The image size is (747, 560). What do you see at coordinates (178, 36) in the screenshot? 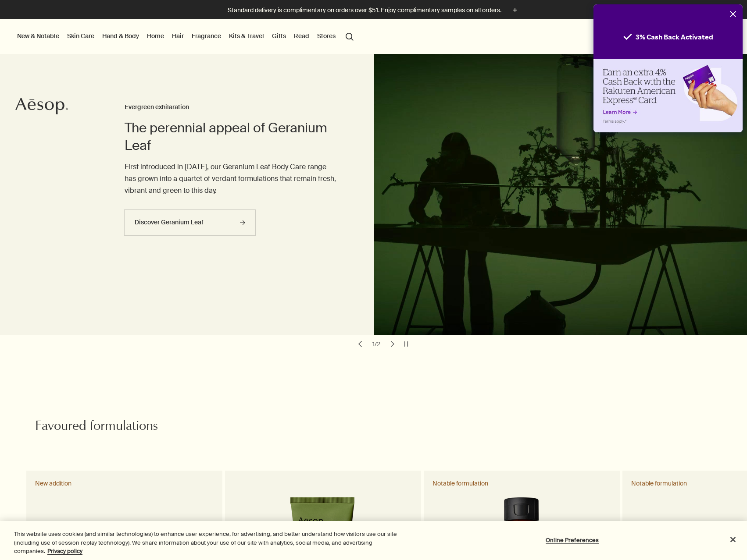
I see `a: Hair` at bounding box center [178, 36].